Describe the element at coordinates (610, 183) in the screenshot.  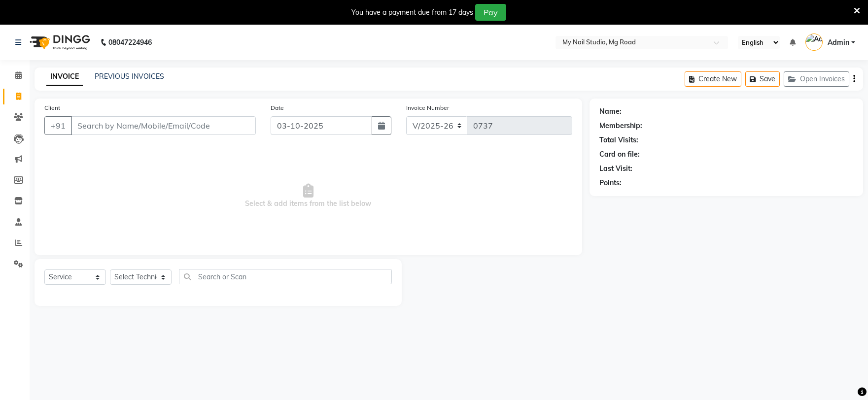
I see `div: Points:` at that location.